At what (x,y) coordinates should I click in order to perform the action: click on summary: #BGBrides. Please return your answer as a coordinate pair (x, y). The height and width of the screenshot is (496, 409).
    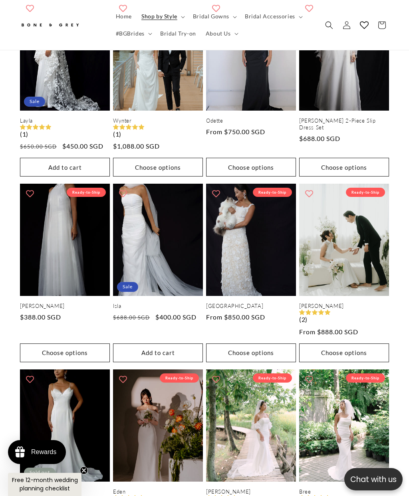
    Looking at the image, I should click on (133, 33).